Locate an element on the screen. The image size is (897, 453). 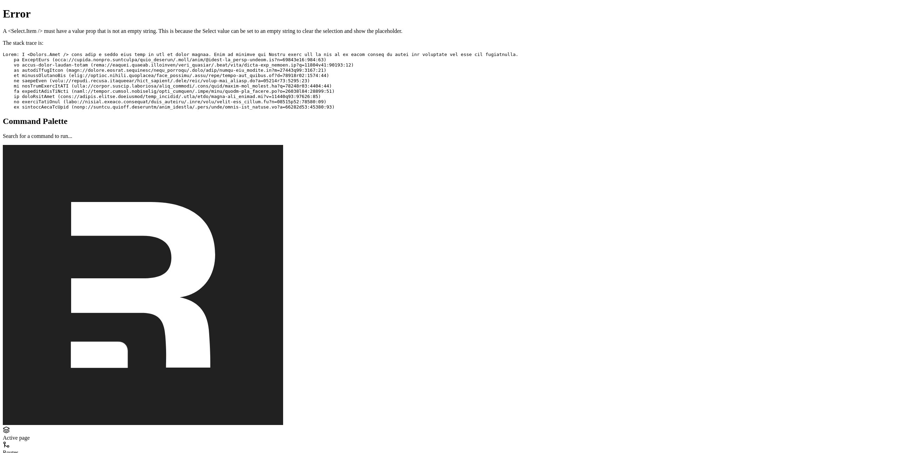
h1: Error is located at coordinates (449, 14).